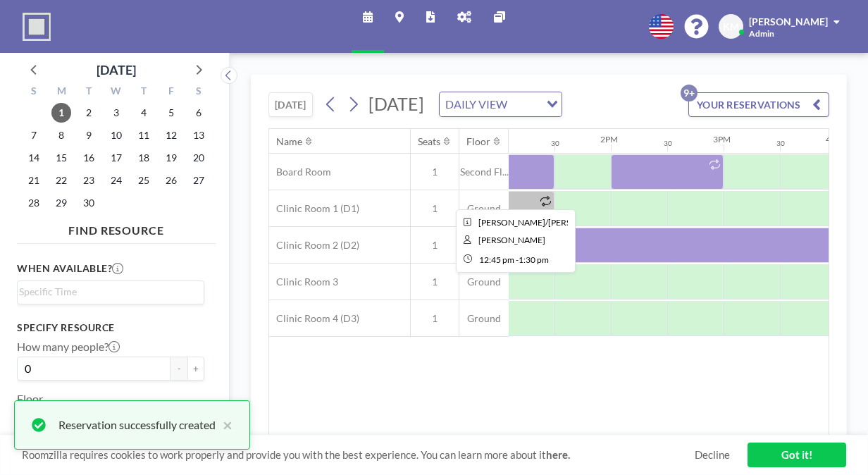 Image resolution: width=868 pixels, height=475 pixels. Describe the element at coordinates (34, 135) in the screenshot. I see `span: Sunday, September 7, 2025` at that location.